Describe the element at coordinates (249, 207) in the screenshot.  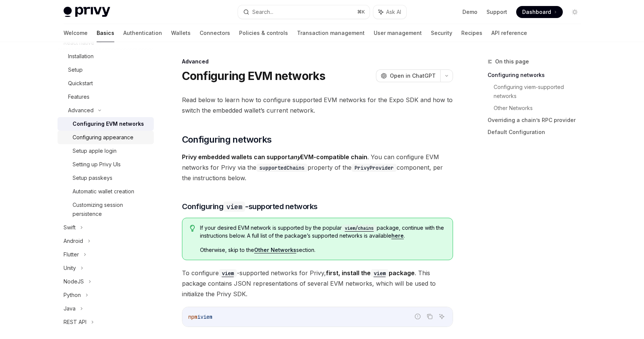
I see `span: Configuring -supported networks` at that location.